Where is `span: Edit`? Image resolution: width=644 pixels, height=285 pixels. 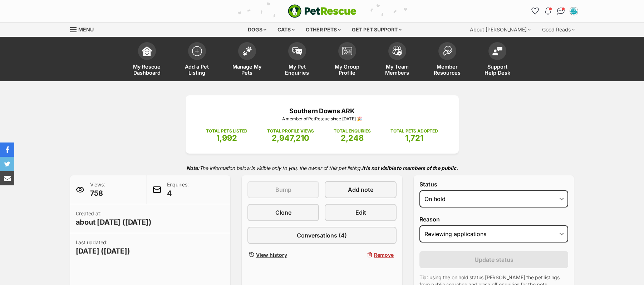
span: Edit is located at coordinates (361, 213).